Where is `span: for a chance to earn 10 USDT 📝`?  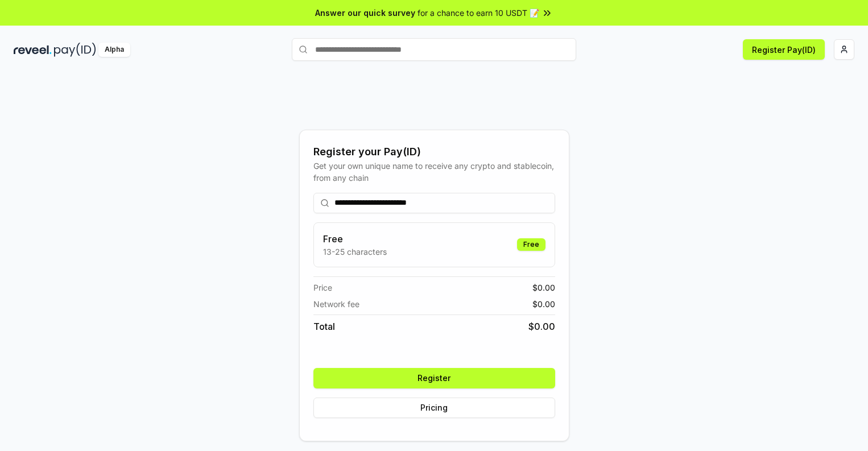
span: for a chance to earn 10 USDT 📝 is located at coordinates (478, 12).